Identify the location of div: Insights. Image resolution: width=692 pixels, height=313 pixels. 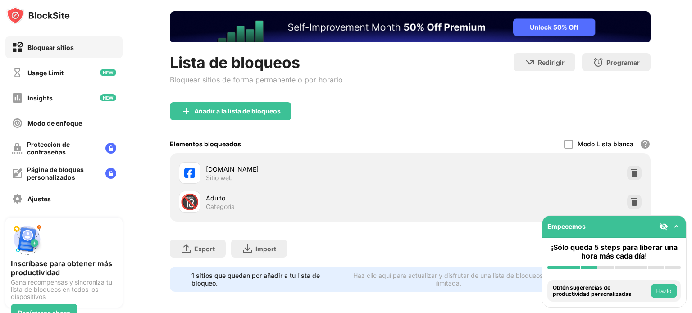
(40, 98).